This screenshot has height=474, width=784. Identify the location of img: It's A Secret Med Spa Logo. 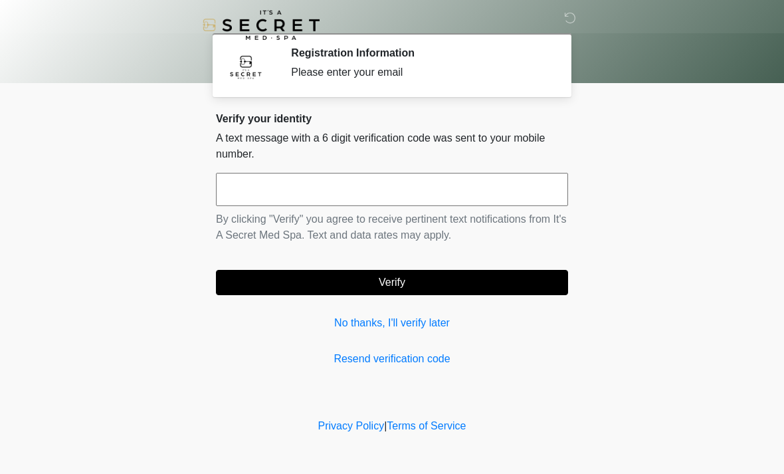
(261, 25).